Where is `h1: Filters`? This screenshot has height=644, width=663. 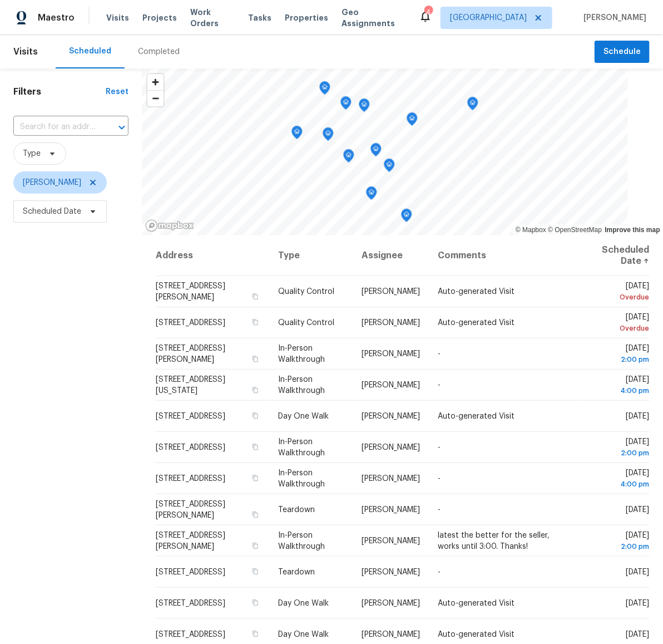 h1: Filters is located at coordinates (60, 92).